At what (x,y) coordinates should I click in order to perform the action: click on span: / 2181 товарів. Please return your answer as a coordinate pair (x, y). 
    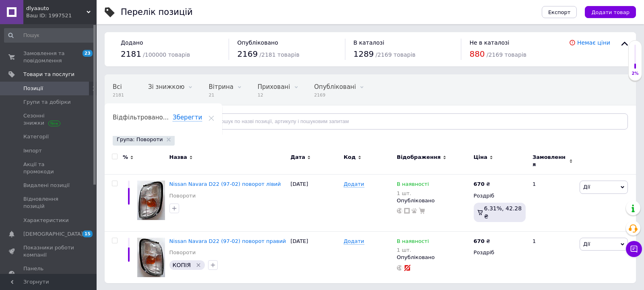
    Looking at the image, I should click on (280, 55).